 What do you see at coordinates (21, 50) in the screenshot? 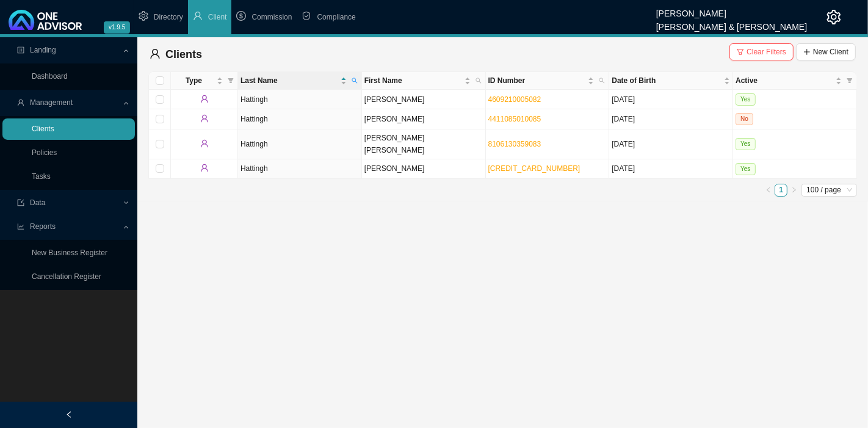
I see `span: profile` at bounding box center [21, 50].